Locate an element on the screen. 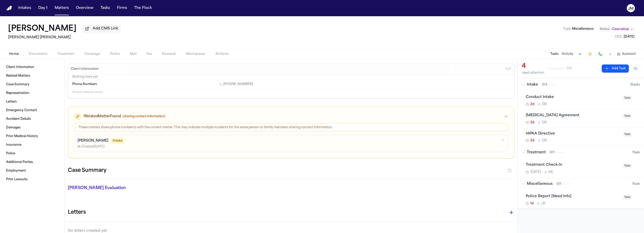 The image size is (644, 233). div: These matters share phone number(s) with the current matter. This may indicate multiple incidents... is located at coordinates (291, 127).